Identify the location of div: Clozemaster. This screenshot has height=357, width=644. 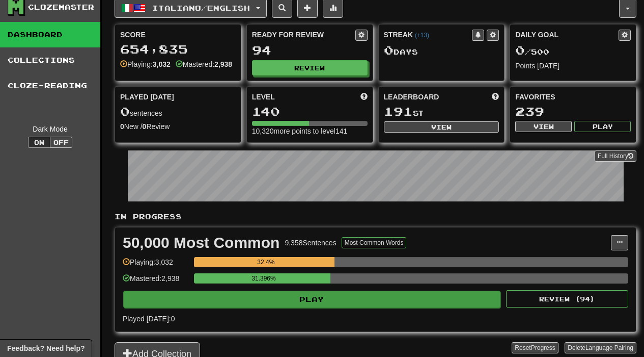
(61, 7).